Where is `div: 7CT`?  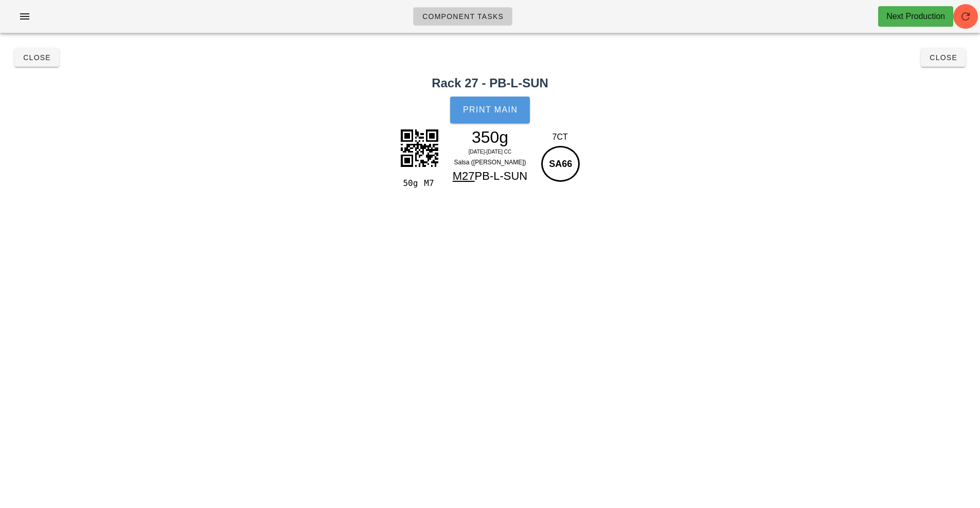
div: 7CT is located at coordinates (560, 137).